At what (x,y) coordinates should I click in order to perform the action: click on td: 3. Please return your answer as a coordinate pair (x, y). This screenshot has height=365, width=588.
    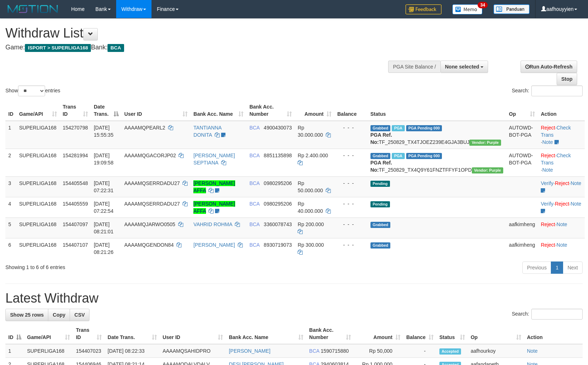
    Looking at the image, I should click on (10, 187).